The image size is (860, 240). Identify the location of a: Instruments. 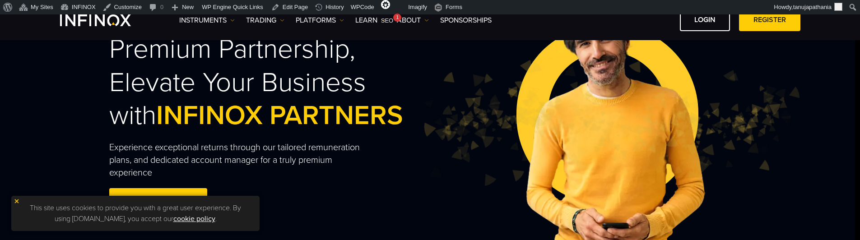
(207, 20).